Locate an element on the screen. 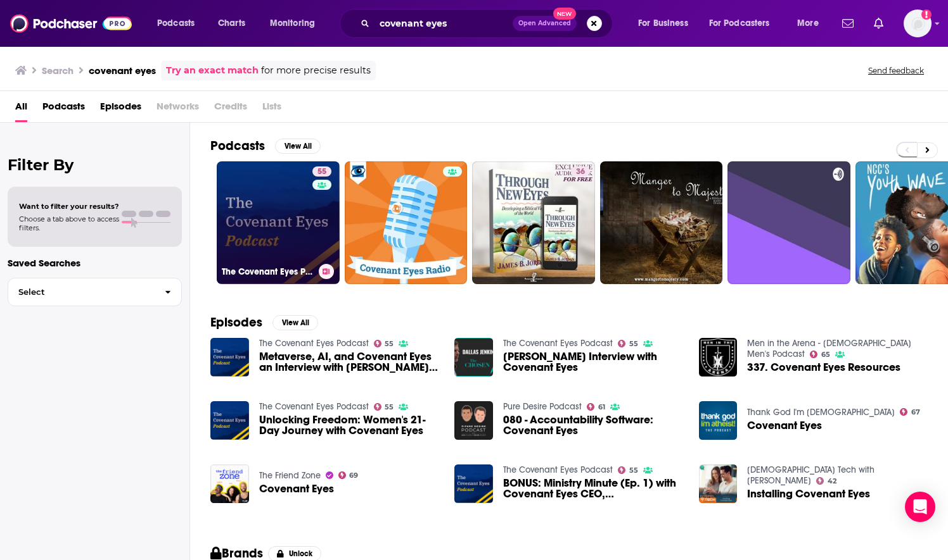 The width and height of the screenshot is (948, 560). span: More is located at coordinates (807, 23).